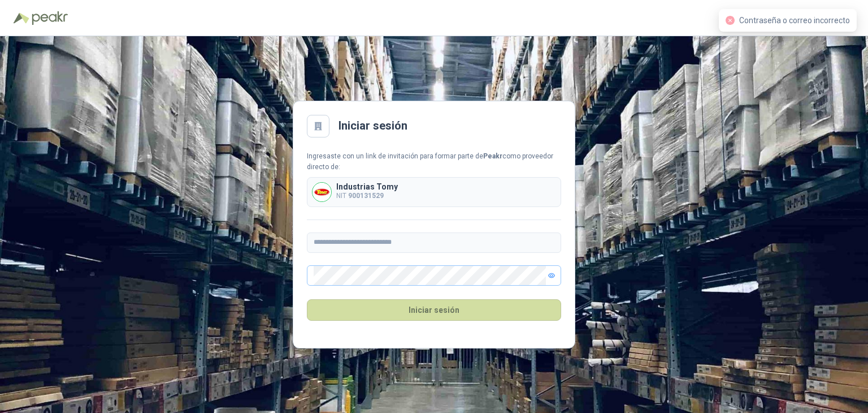 The image size is (868, 413). What do you see at coordinates (795, 21) in the screenshot?
I see `span: Contraseña o correo incorrecto` at bounding box center [795, 21].